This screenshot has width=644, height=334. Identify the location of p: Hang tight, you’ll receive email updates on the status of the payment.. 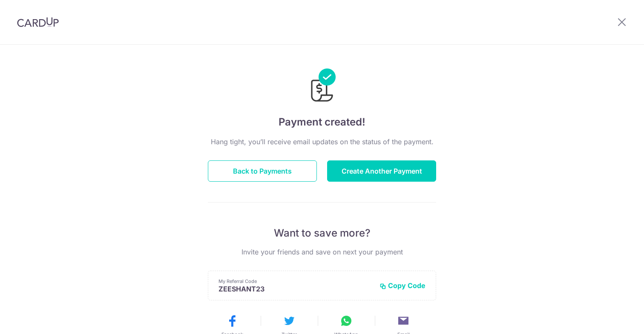
(322, 142).